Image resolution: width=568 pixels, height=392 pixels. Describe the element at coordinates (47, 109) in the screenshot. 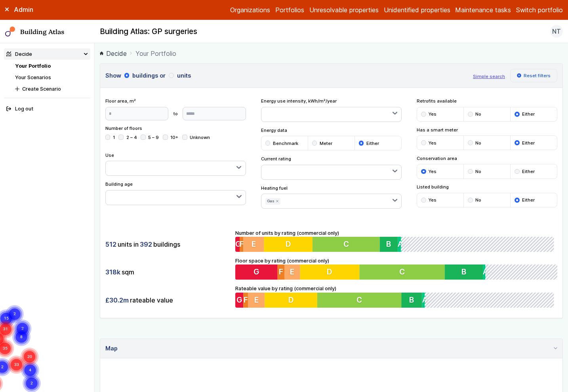

I see `button: Log out` at that location.